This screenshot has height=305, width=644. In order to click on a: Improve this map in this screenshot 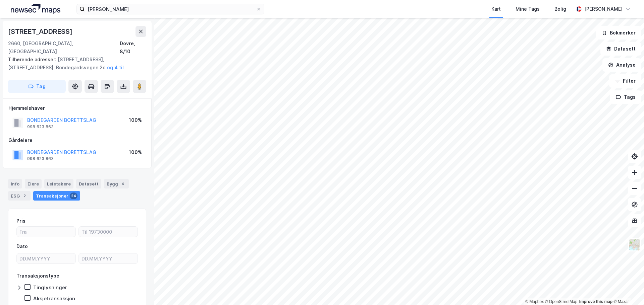, I will do `click(596, 302)`.